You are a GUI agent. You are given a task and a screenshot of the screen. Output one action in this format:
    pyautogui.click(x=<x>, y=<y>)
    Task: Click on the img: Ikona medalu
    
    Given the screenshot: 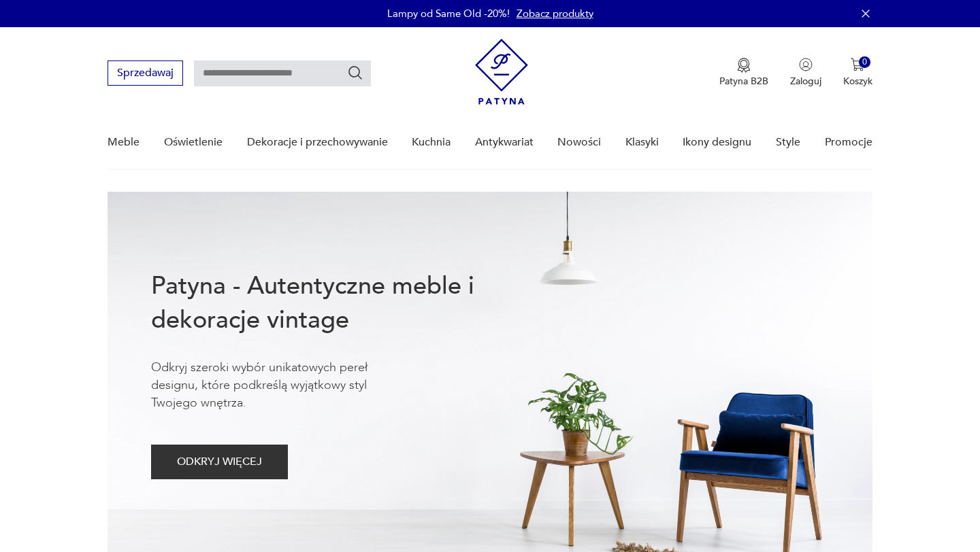 What is the action you would take?
    pyautogui.click(x=744, y=66)
    